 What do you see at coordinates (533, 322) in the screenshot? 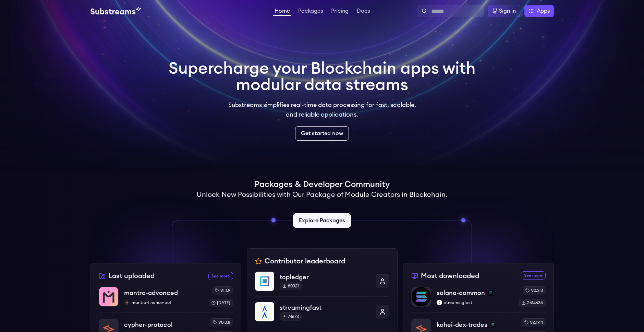
I see `div: v2.19.4` at bounding box center [533, 322].